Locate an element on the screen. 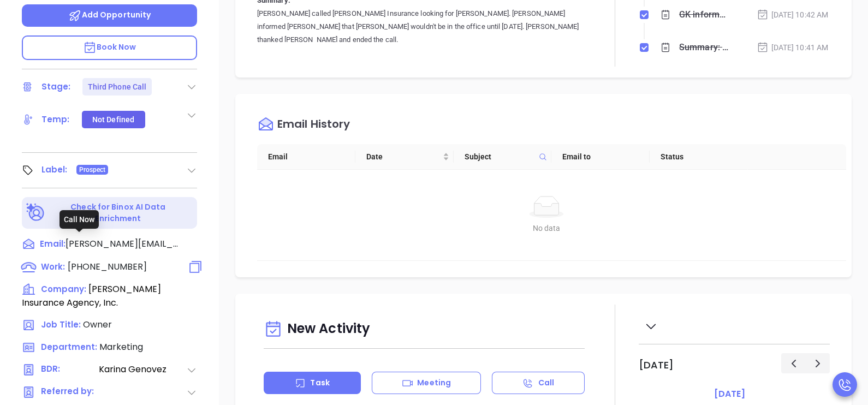 Image resolution: width=868 pixels, height=405 pixels. th: Email to is located at coordinates (601, 156).